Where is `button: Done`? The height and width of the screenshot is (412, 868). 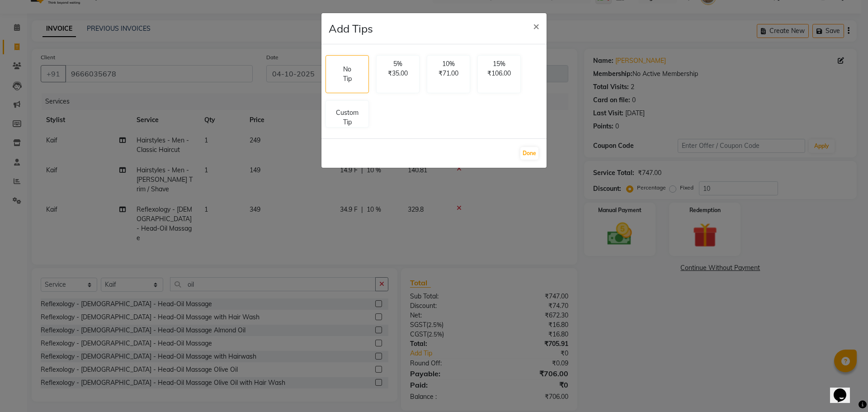 button: Done is located at coordinates (529, 153).